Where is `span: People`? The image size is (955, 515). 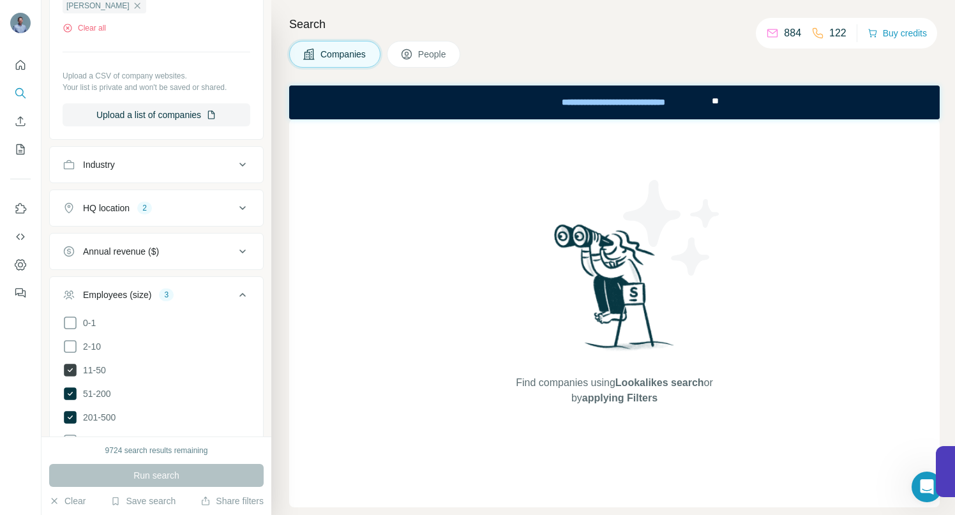 span: People is located at coordinates (433, 54).